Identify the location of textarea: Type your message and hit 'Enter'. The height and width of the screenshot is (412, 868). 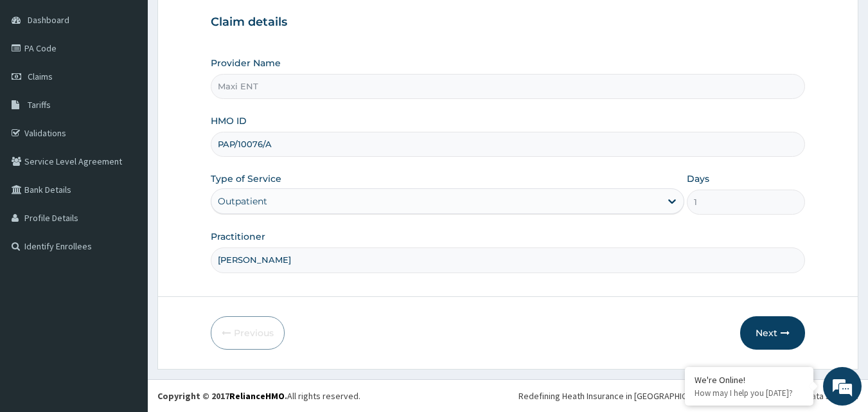
(125, 297).